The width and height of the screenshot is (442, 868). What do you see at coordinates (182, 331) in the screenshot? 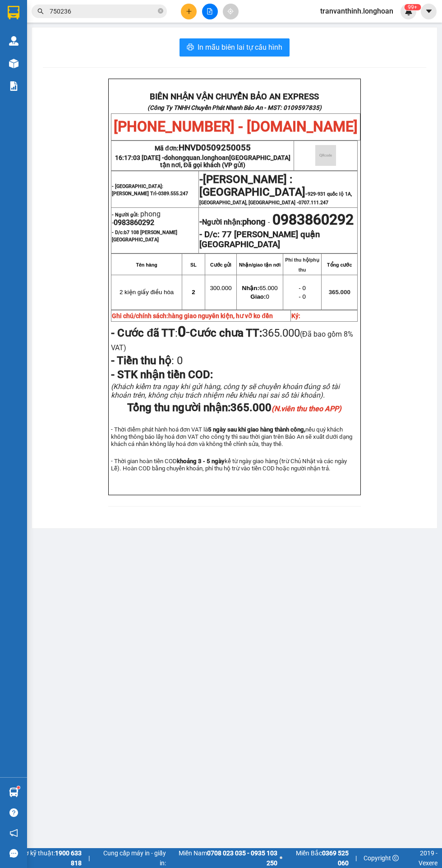
I see `strong: 0` at bounding box center [182, 331].